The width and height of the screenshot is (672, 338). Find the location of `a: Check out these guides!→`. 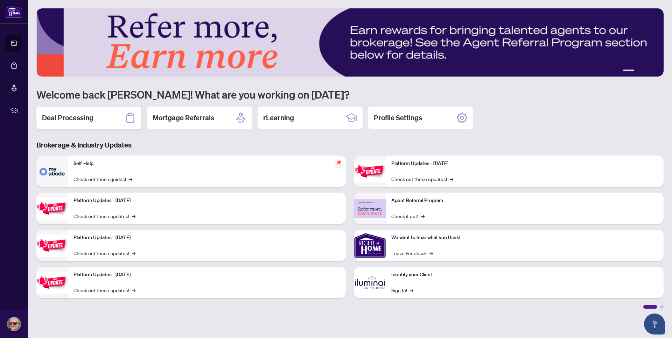

a: Check out these guides!→ is located at coordinates (103, 179).